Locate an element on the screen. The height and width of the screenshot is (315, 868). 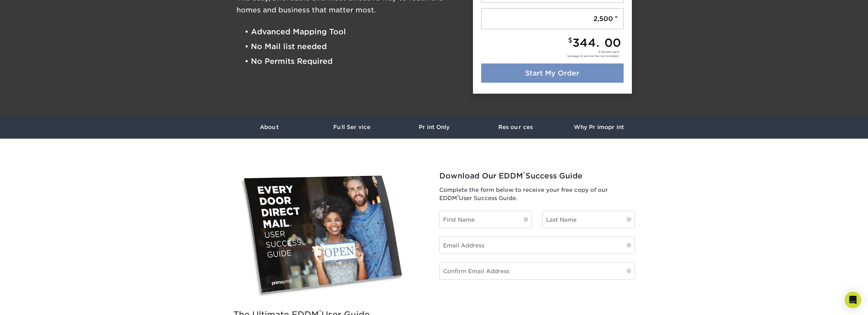
a: Why Primoprint is located at coordinates (599, 127).